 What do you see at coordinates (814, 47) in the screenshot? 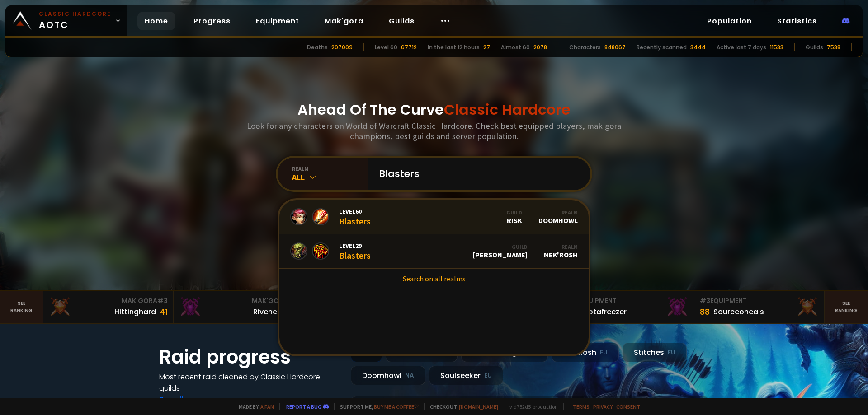
I see `div: Guilds` at bounding box center [814, 47].